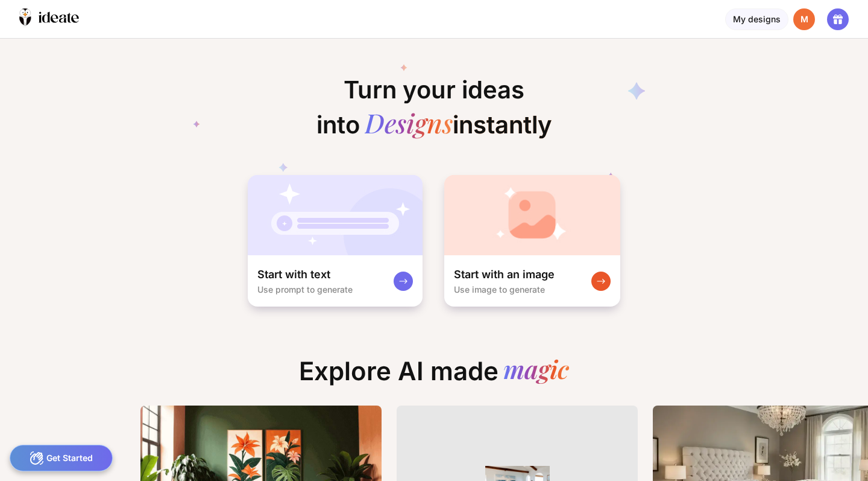 The image size is (868, 481). What do you see at coordinates (756, 19) in the screenshot?
I see `div: My designs` at bounding box center [756, 19].